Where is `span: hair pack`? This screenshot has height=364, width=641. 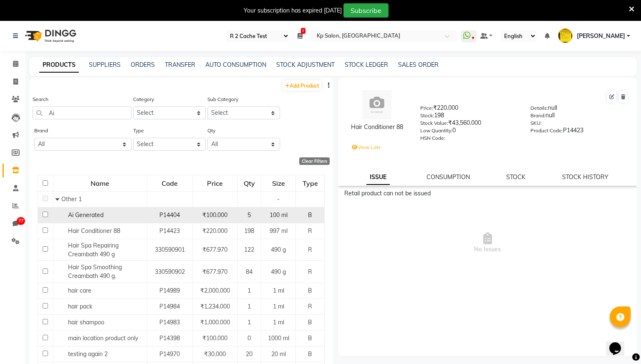 span: hair pack is located at coordinates (80, 306).